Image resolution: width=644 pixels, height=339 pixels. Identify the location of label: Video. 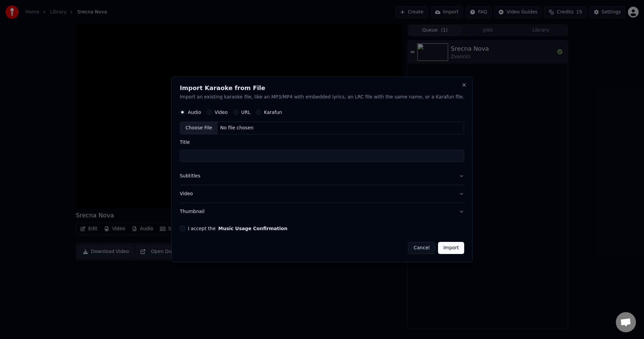
(221, 113).